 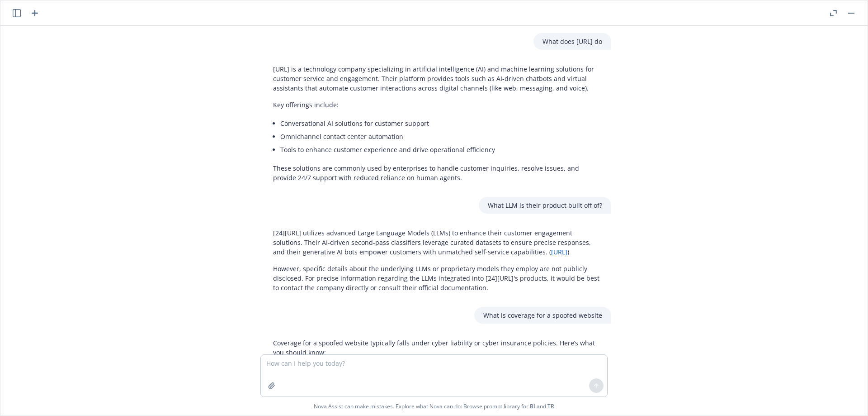 What do you see at coordinates (437, 173) in the screenshot?
I see `p: These solutions are commonly used by enterprises to handle customer inquiries, resolve issues, an...` at bounding box center [437, 173].